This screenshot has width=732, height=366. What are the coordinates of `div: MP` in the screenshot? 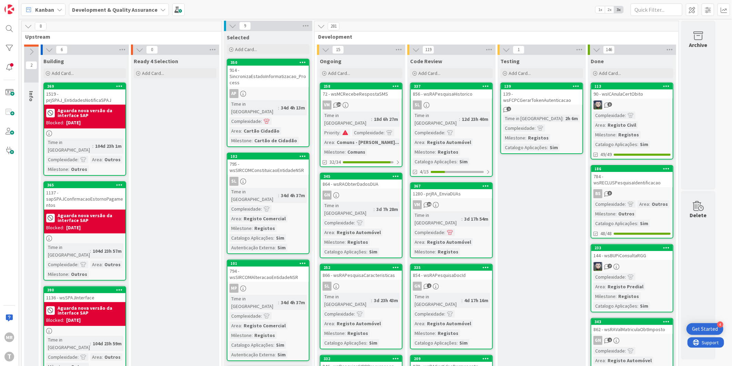 It's located at (268, 288).